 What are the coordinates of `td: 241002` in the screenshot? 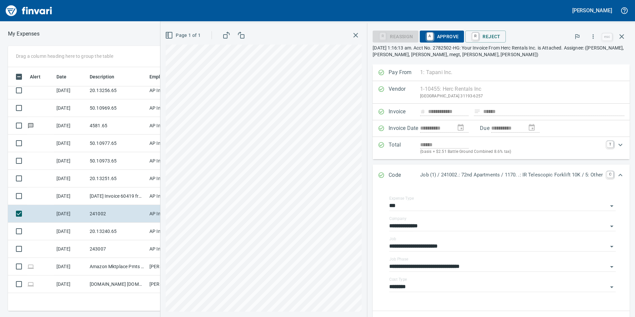 It's located at (117, 213).